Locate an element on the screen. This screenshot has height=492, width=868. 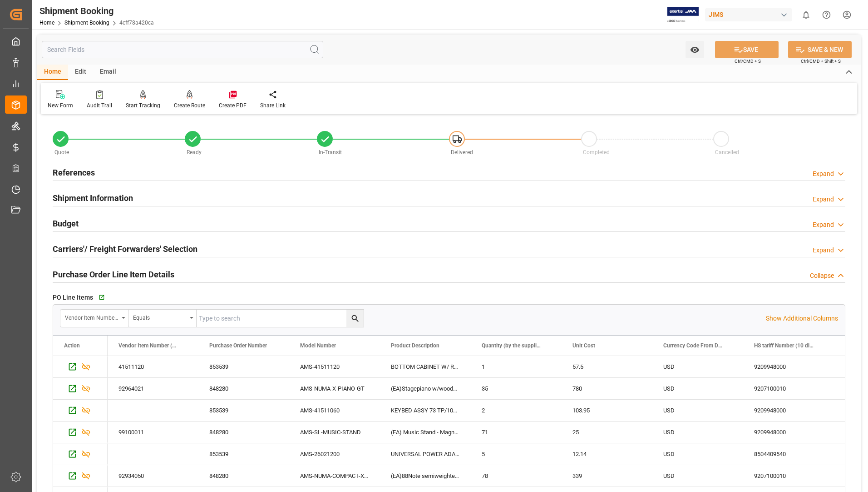
h2: References is located at coordinates (74, 172).